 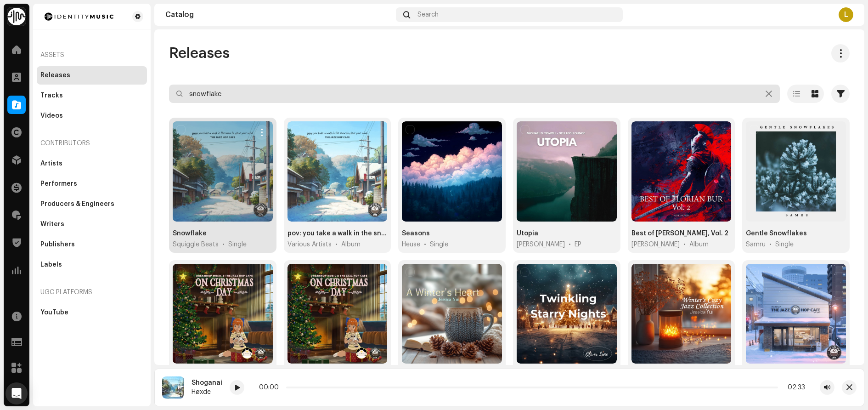 I want to click on div: Writers, so click(x=52, y=225).